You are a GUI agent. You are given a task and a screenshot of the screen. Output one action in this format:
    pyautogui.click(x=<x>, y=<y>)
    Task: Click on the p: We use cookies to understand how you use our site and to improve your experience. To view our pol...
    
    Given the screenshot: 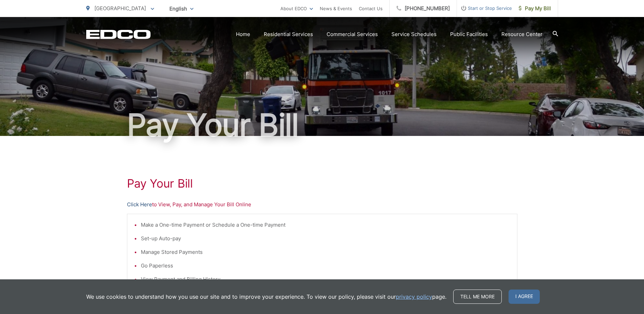 What is the action you would take?
    pyautogui.click(x=266, y=297)
    